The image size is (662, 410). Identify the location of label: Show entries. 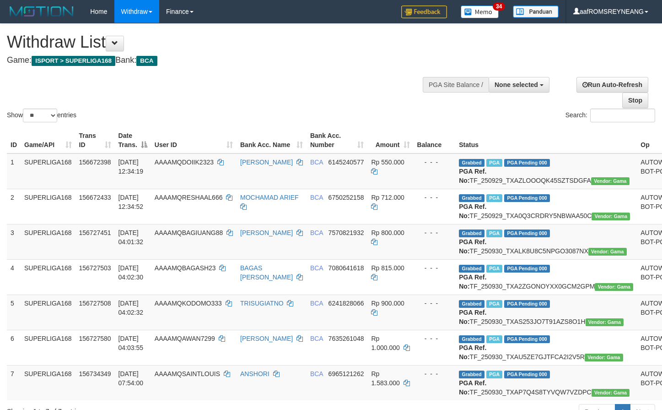
(42, 115).